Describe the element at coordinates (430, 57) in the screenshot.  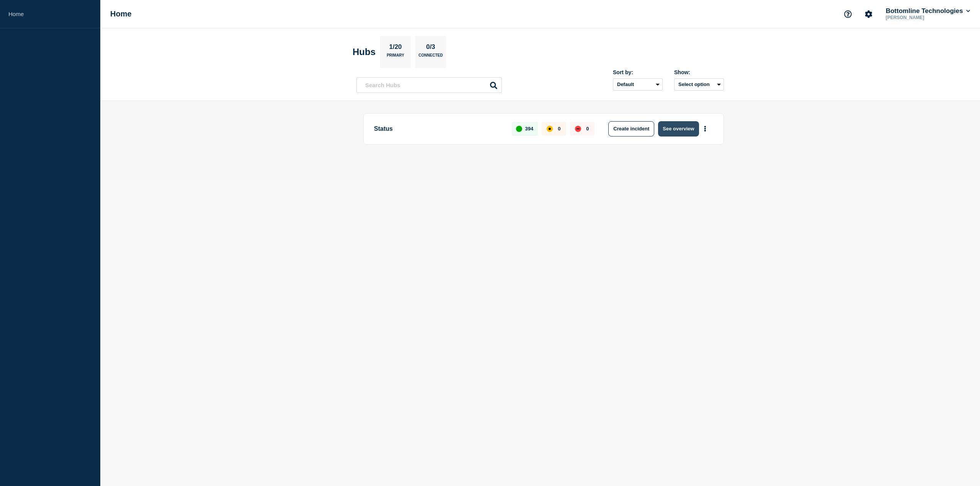
I see `p: Connected` at that location.